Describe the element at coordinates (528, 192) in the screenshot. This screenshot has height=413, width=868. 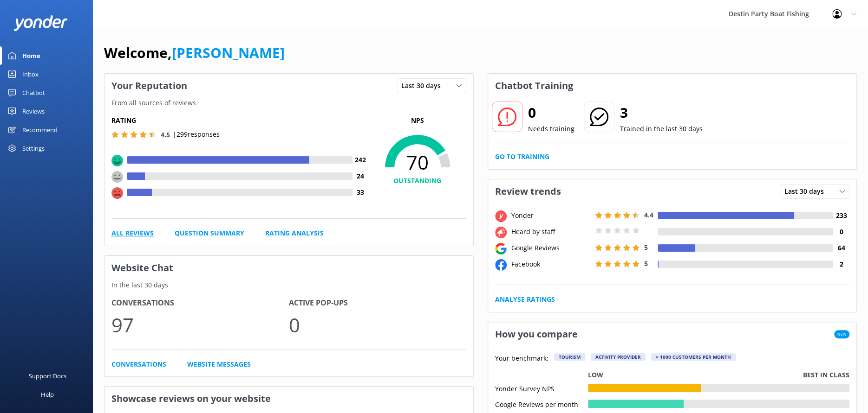
I see `h3: Review trends` at that location.